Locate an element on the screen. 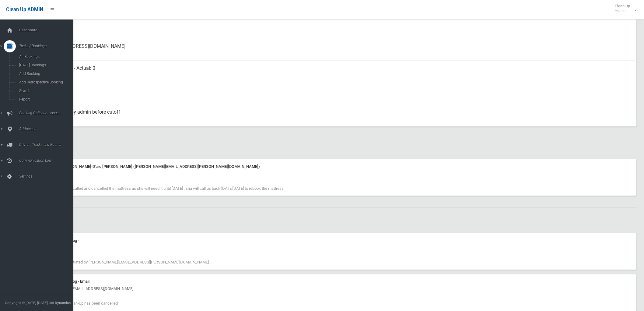 The width and height of the screenshot is (644, 311). span: Dashboard is located at coordinates (48, 30).